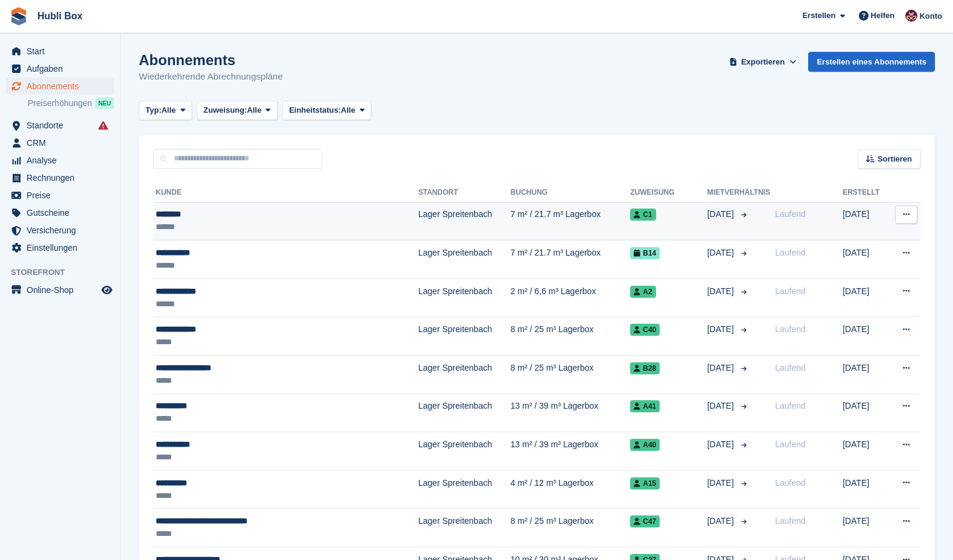 The image size is (953, 560). I want to click on th: Buchung, so click(570, 193).